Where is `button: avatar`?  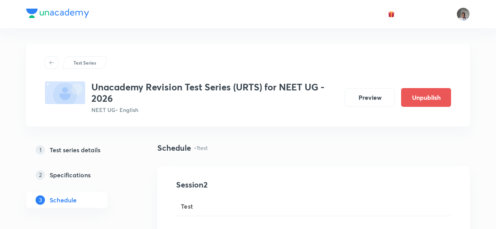
button: avatar is located at coordinates (391, 14).